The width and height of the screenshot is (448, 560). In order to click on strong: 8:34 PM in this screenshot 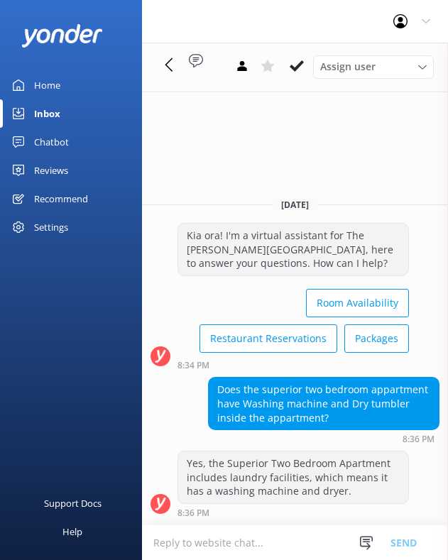, I will do `click(193, 366)`.